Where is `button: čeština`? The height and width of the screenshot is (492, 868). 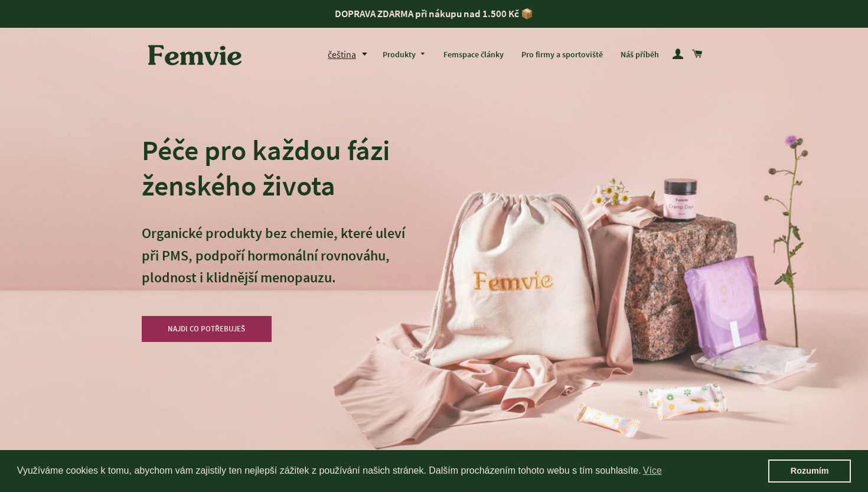 button: čeština is located at coordinates (351, 55).